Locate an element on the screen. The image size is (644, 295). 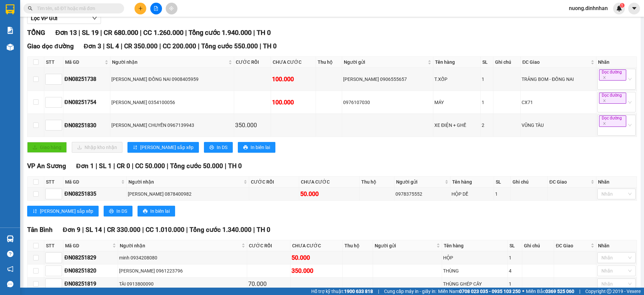
div: 350.000 is located at coordinates (253, 125).